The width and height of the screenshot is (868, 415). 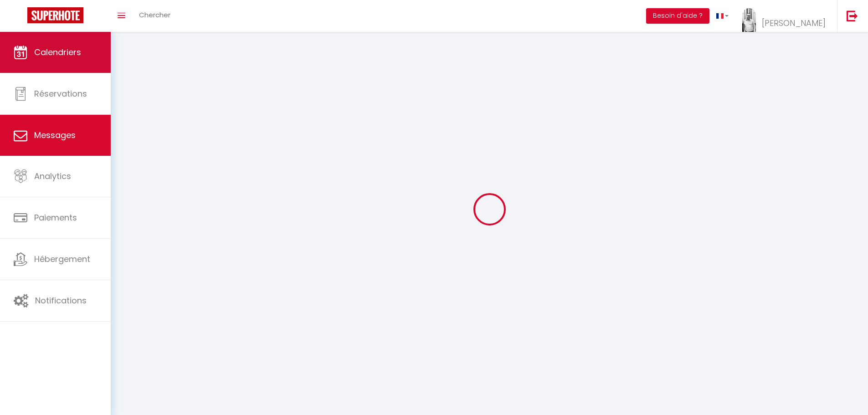 I want to click on button: Ouvrir le widget de chat LiveChat, so click(x=21, y=17).